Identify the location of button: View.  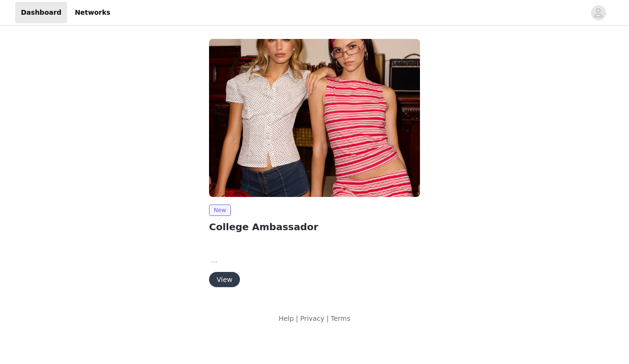
(225, 280).